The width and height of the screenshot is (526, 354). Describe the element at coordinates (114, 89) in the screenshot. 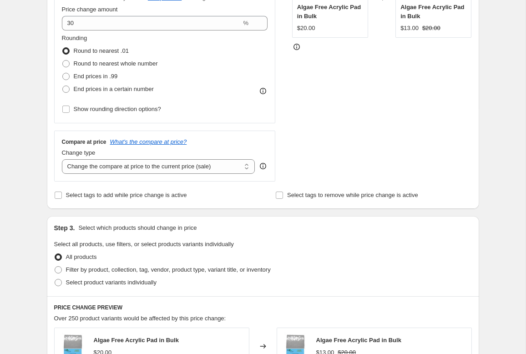

I see `span: End prices in a certain number` at that location.